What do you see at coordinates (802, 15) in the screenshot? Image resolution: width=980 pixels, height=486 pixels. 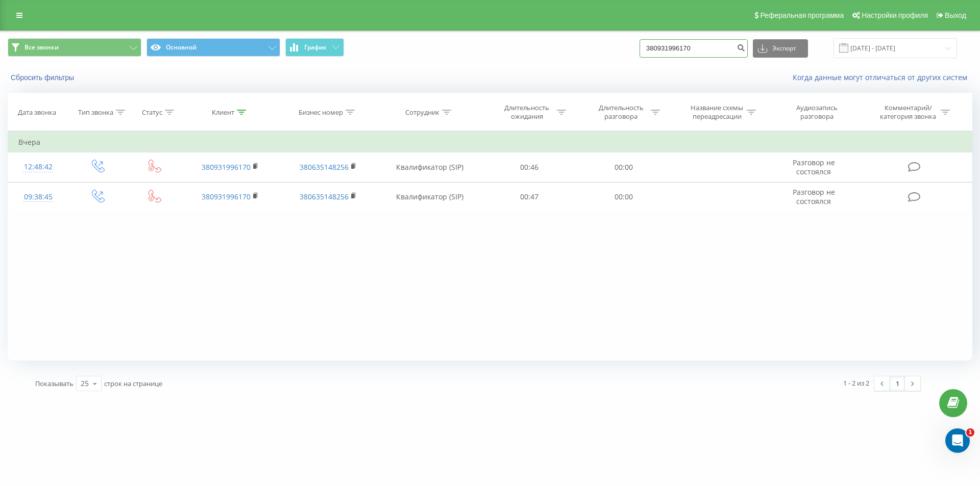 I see `span: Реферальная программа` at bounding box center [802, 15].